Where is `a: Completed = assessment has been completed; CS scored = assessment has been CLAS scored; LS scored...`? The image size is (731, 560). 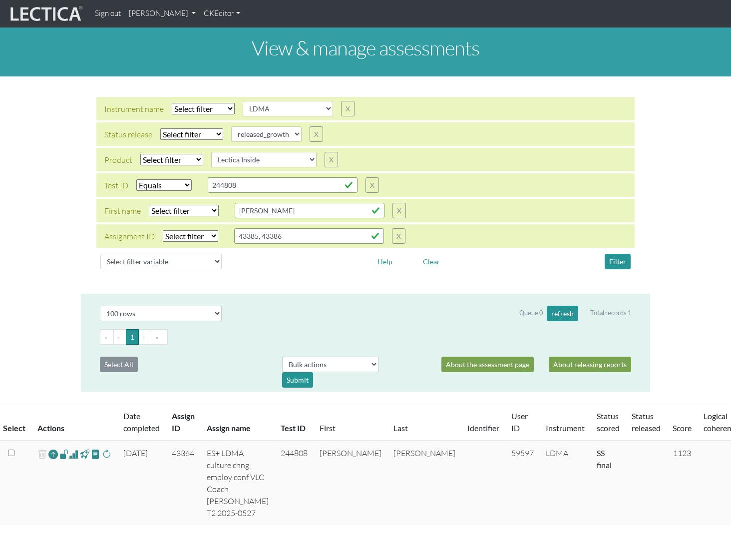
a: Completed = assessment has been completed; CS scored = assessment has been CLAS scored; LS scored... is located at coordinates (604, 458).